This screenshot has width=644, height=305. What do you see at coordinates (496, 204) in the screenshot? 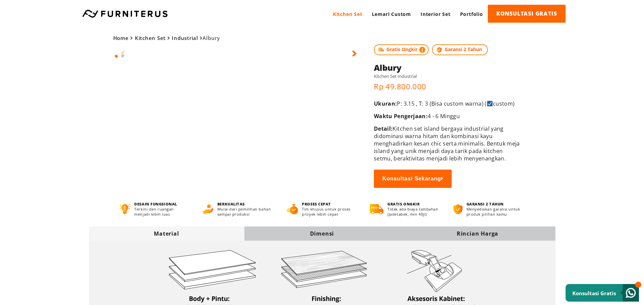
I see `h4: GARANSI 2 TAHUN` at bounding box center [496, 204].